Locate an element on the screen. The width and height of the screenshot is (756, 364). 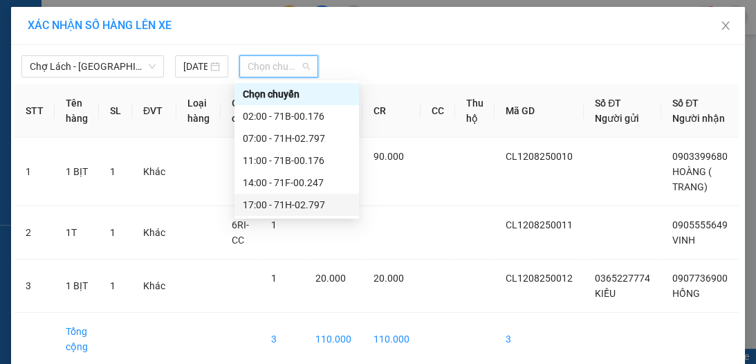
span: SL is located at coordinates (138, 106).